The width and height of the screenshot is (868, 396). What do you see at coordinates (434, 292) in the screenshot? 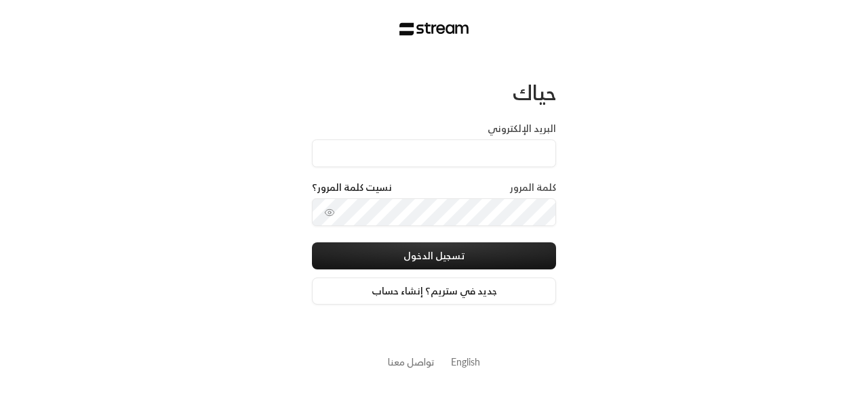
I see `a: جديد في ستريم؟ إنشاء حساب` at bounding box center [434, 292].